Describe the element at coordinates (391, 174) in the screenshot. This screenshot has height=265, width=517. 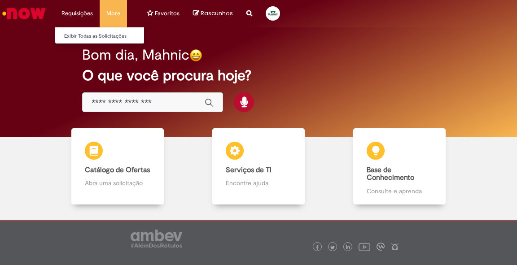
I see `b: Base de Conhecimento` at that location.